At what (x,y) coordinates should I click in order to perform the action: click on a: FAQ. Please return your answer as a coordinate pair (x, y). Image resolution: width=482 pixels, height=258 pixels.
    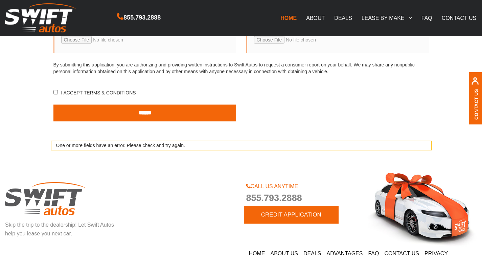
    Looking at the image, I should click on (426, 18).